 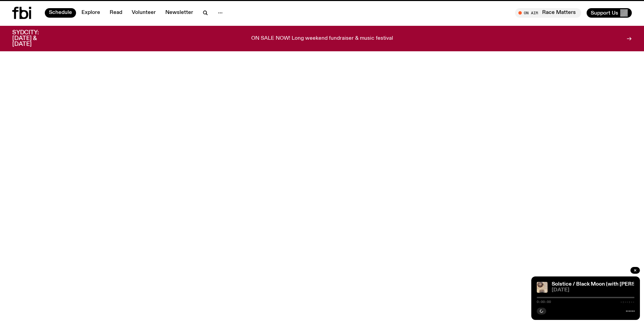 I want to click on a: Volunteer, so click(x=143, y=13).